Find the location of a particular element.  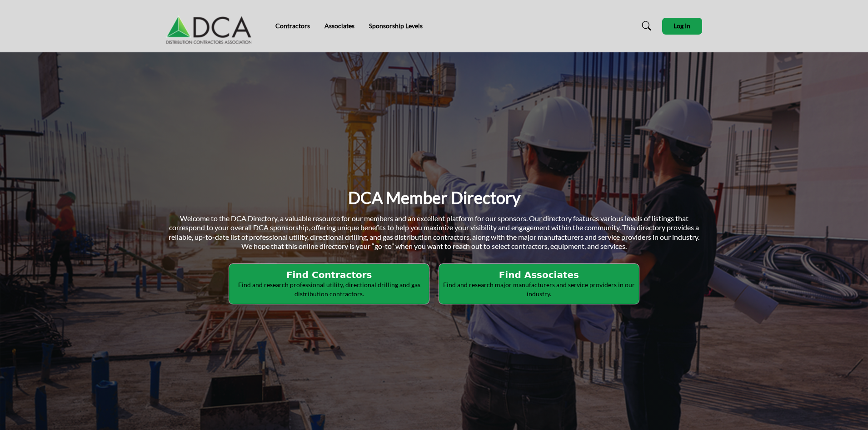

span: Welcome to the DCA Directory, a valuable resource for our members and an excellent platform for o... is located at coordinates (434, 232).